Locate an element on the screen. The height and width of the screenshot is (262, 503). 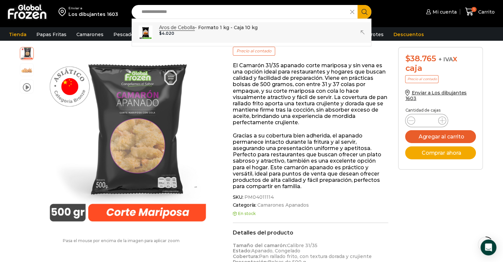
strong: Cobertura: is located at coordinates (246, 256).